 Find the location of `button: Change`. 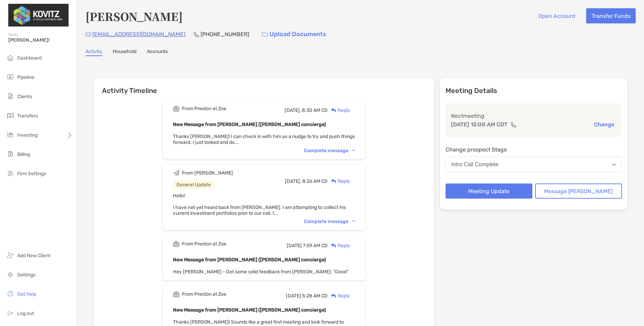

button: Change is located at coordinates (605, 125).